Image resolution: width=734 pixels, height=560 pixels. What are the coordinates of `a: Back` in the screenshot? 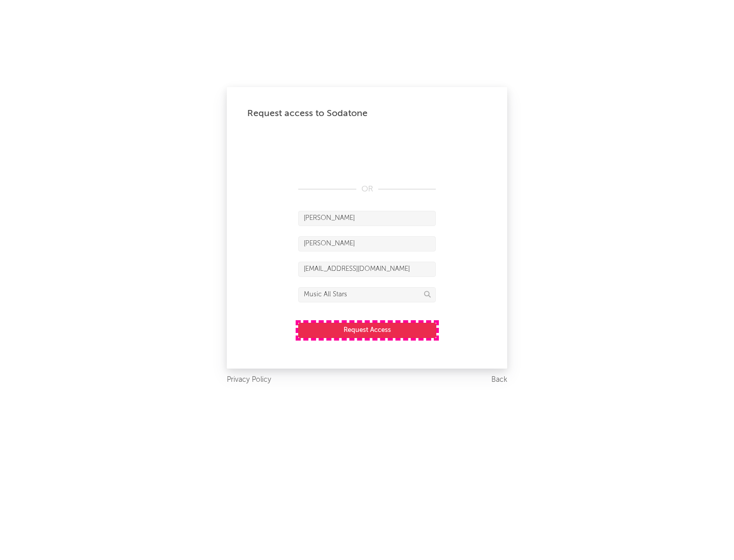 It's located at (499, 380).